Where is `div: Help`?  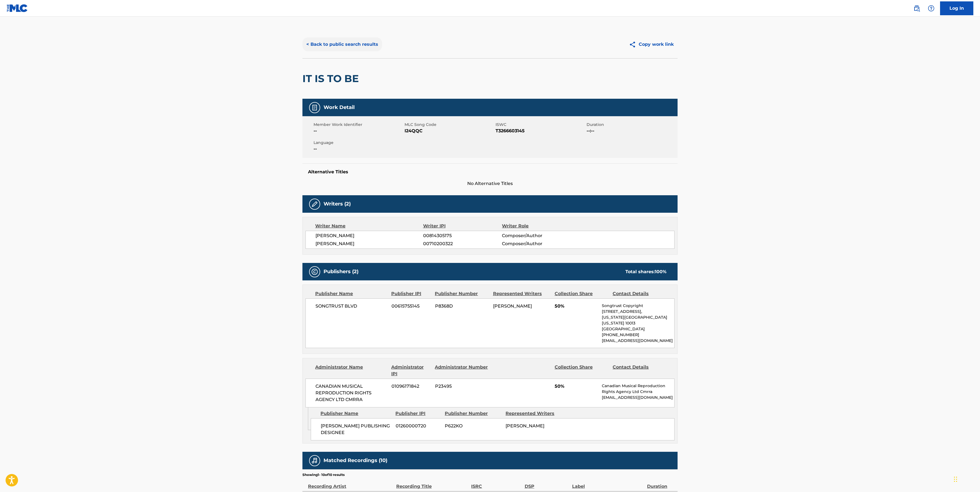
div: Help is located at coordinates (931, 9).